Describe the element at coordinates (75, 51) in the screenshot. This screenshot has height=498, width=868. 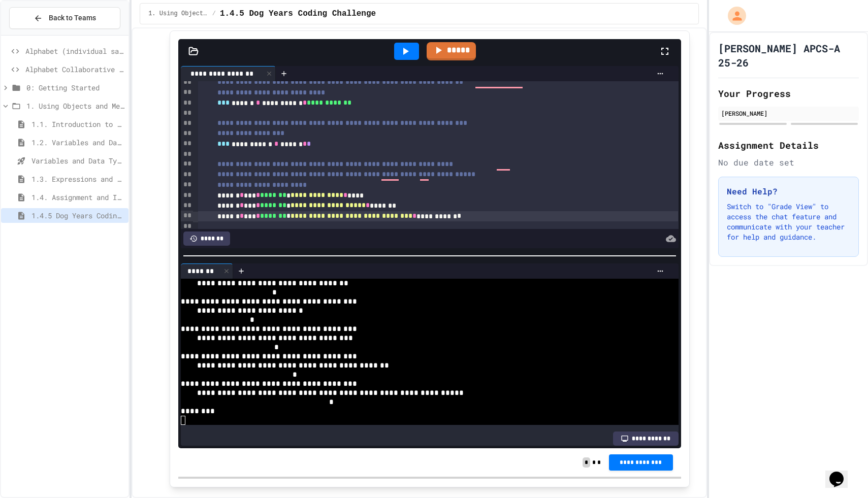
I see `span: Alphabet (individual sandbox)` at that location.